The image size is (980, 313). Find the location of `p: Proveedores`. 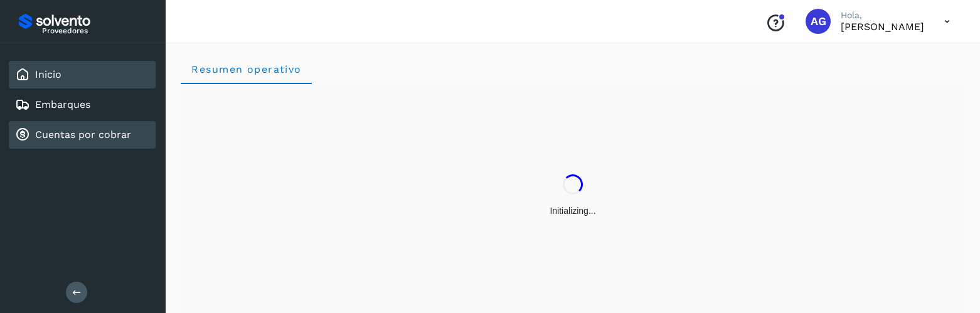

p: Proveedores is located at coordinates (96, 31).